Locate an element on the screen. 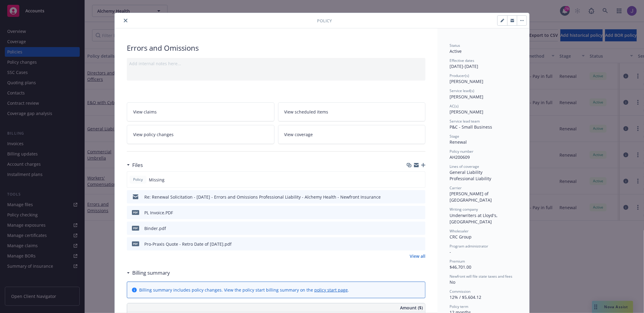  div: Billing summary includes policy changes. View the policy start billing summary on the . is located at coordinates (244, 289).